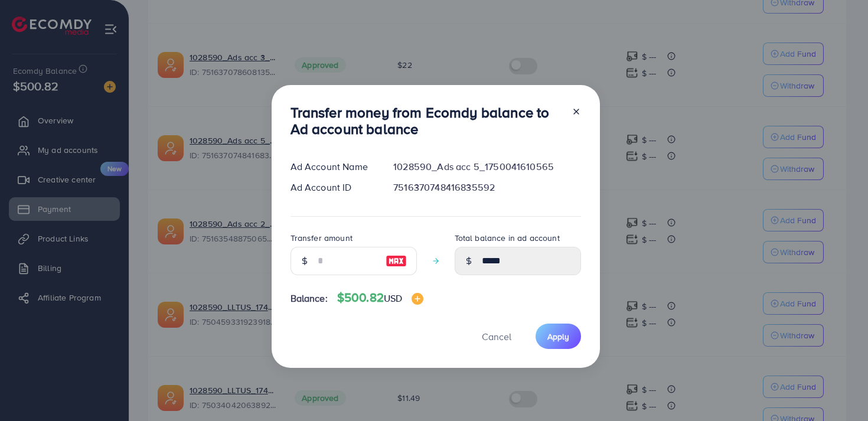 This screenshot has width=868, height=421. Describe the element at coordinates (309, 299) in the screenshot. I see `span: Balance:` at that location.